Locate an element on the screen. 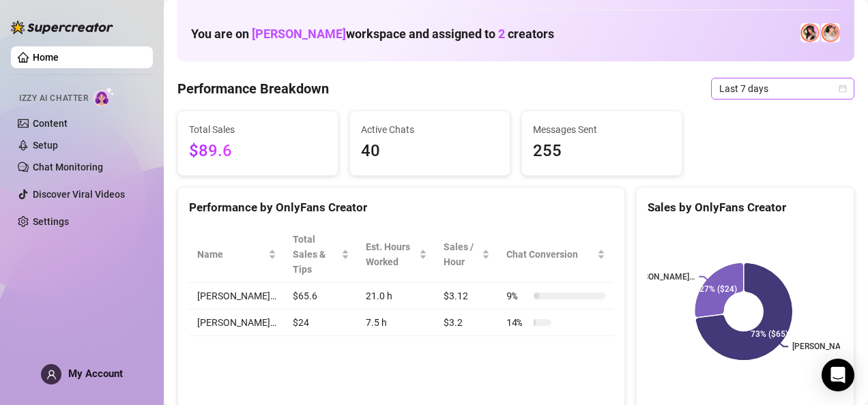 This screenshot has height=405, width=868. a: Discover Viral Videos is located at coordinates (78, 195).